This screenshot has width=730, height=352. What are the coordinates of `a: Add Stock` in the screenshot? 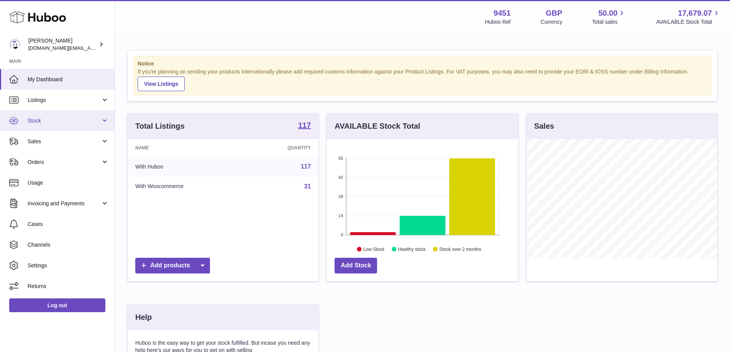 It's located at (356, 266).